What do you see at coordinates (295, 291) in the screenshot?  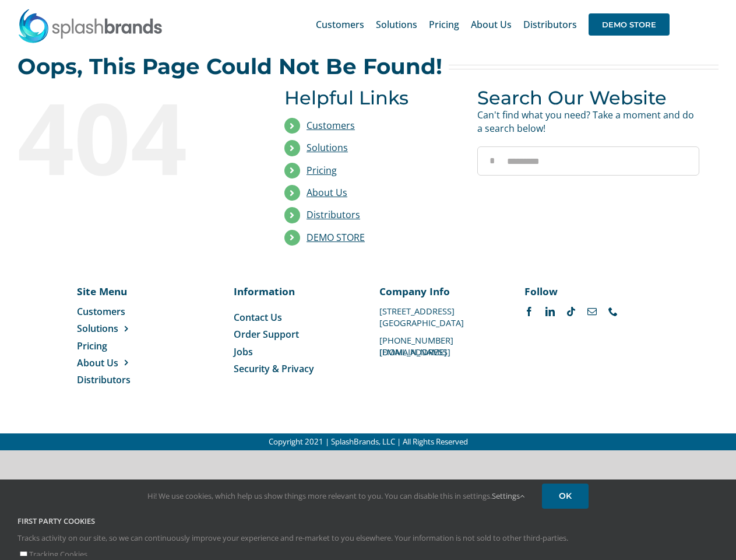 I see `p: Information` at bounding box center [295, 291].